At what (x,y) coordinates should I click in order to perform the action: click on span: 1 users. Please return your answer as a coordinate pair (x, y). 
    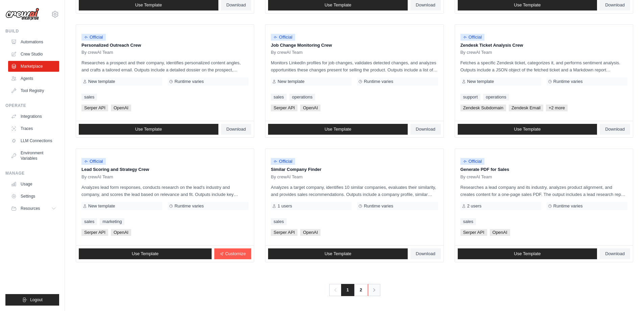
    Looking at the image, I should click on (285, 206).